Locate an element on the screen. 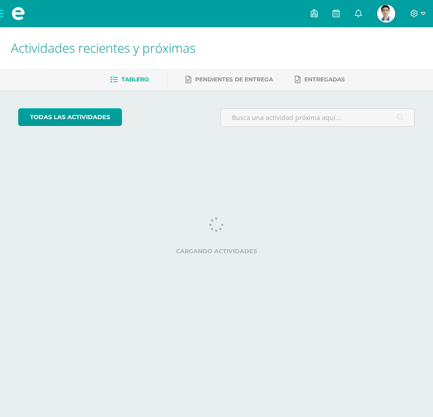 This screenshot has height=417, width=433. label: Cargando actividades is located at coordinates (216, 251).